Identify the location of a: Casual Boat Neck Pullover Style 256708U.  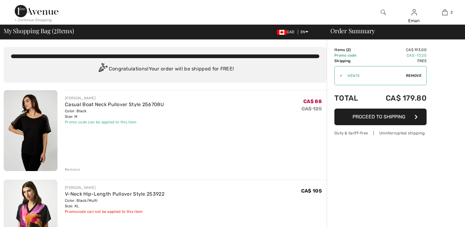
(114, 104).